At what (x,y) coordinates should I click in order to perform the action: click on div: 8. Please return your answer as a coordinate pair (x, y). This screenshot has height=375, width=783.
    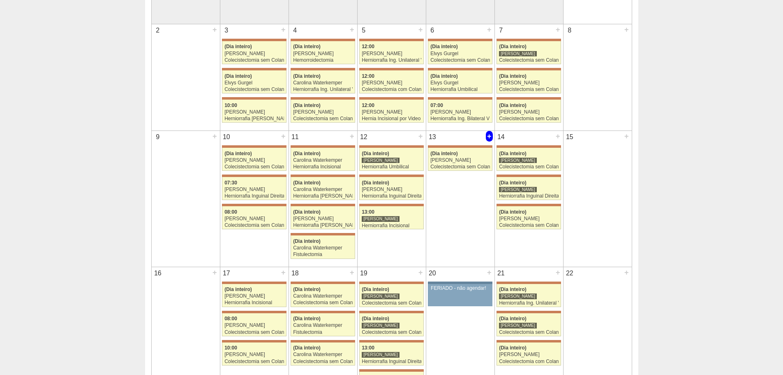
    Looking at the image, I should click on (570, 30).